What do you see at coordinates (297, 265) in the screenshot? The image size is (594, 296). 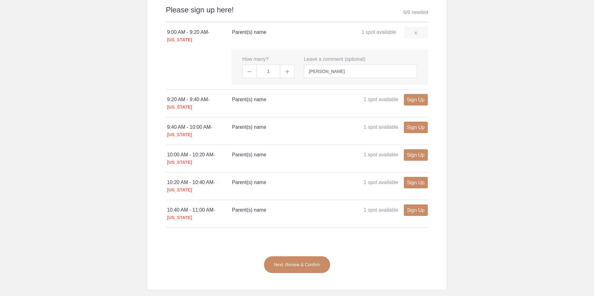 I see `button: Next: Review & Confirm` at bounding box center [297, 265].